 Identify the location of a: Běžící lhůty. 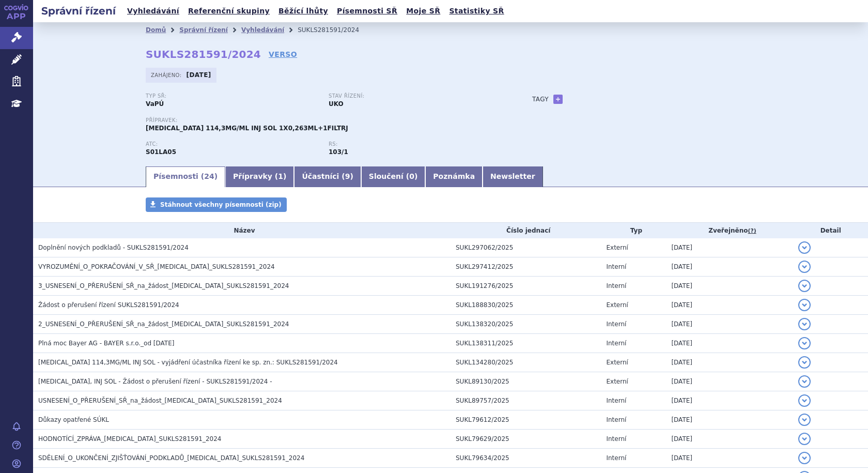
(303, 11).